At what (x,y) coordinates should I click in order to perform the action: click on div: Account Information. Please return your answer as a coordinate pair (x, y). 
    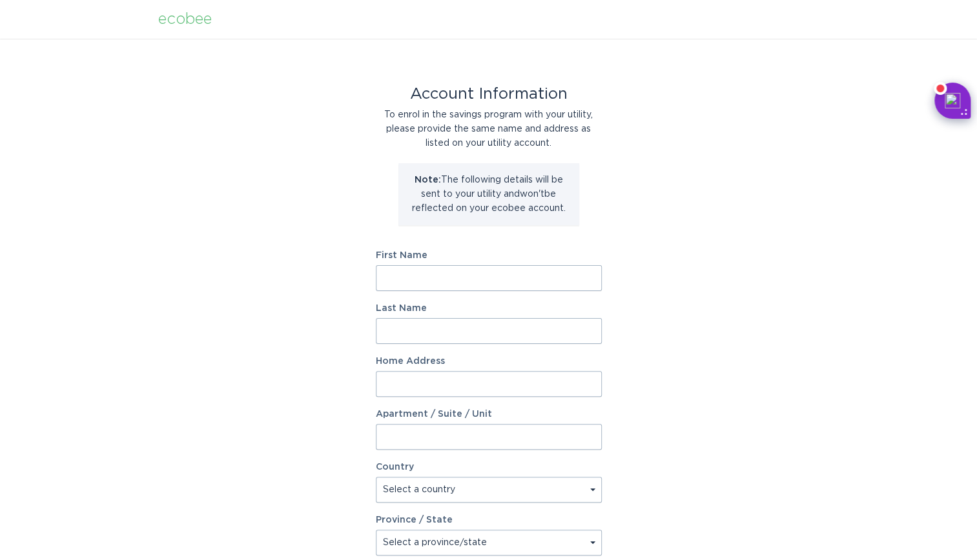
    Looking at the image, I should click on (488, 94).